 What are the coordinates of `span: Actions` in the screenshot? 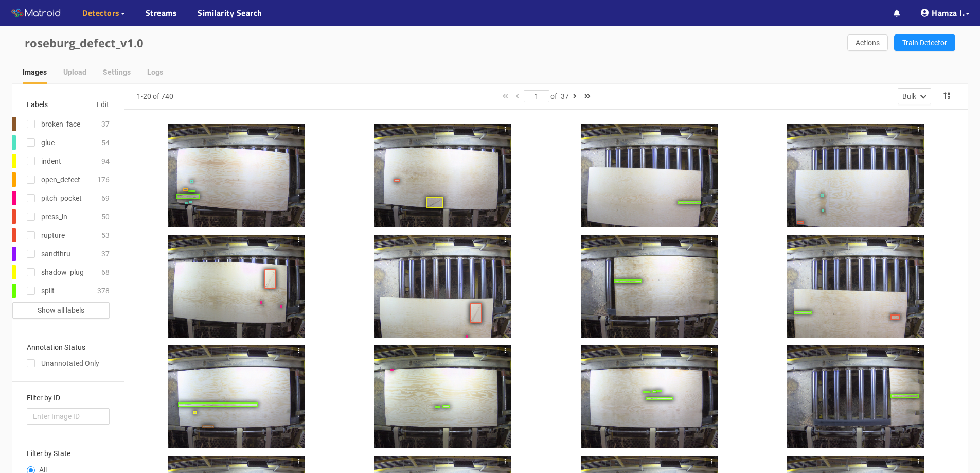 It's located at (867, 43).